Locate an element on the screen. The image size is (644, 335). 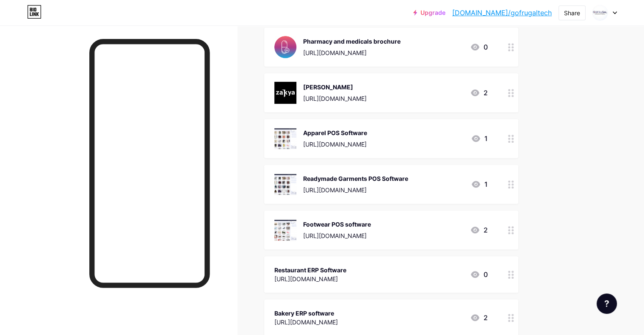
div: Bakery ERP software is located at coordinates (306, 313).